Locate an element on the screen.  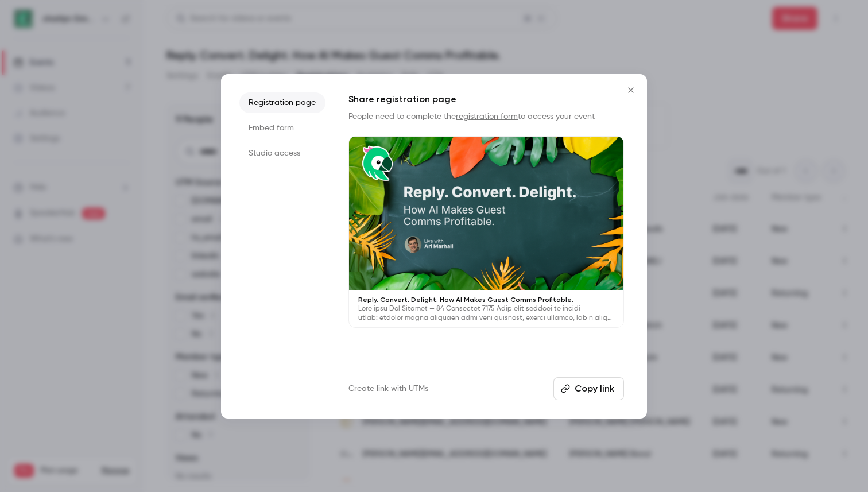
li: Studio access is located at coordinates (282, 154).